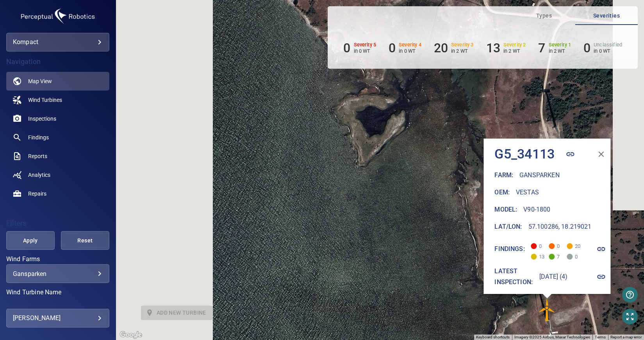 The image size is (644, 340). I want to click on a: repairs noActive, so click(58, 194).